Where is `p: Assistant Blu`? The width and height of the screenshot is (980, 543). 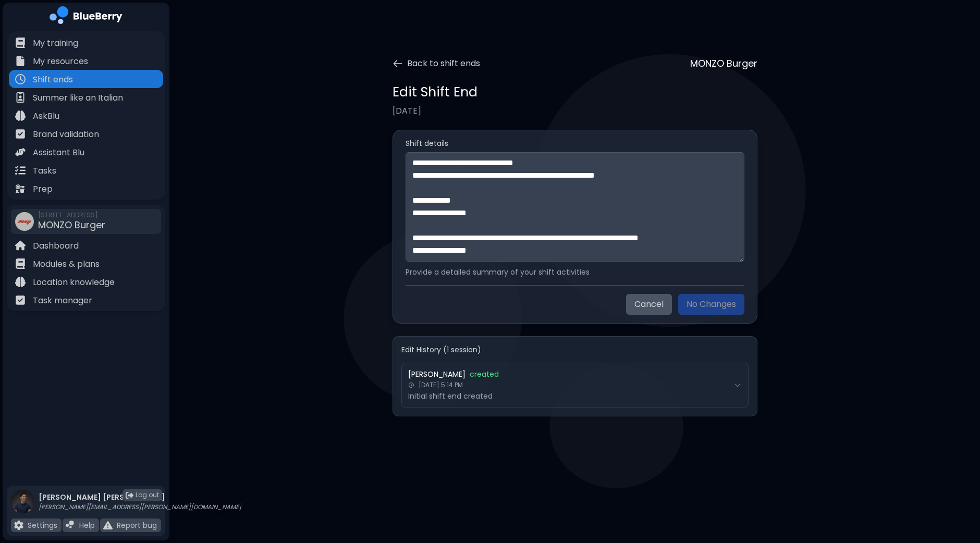 p: Assistant Blu is located at coordinates (58, 152).